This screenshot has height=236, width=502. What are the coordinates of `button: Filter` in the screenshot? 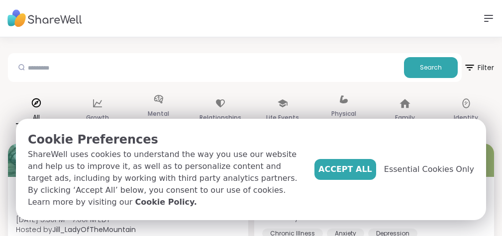 It's located at (478, 68).